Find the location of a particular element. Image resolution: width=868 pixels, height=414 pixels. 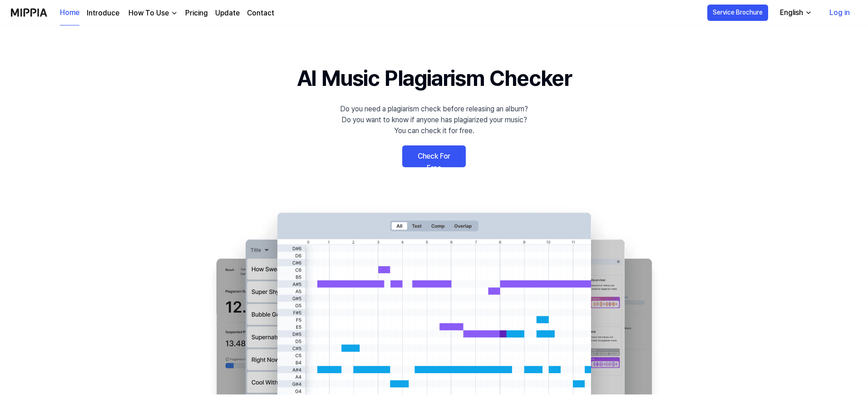

button: Service Brochure is located at coordinates (738, 13).